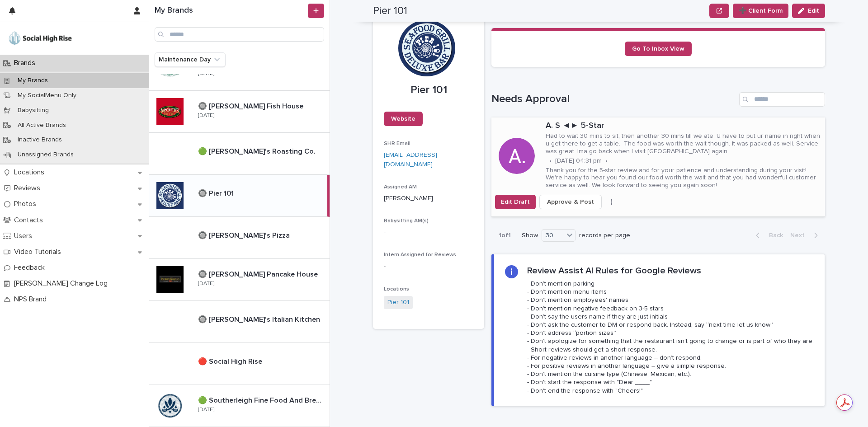 The width and height of the screenshot is (868, 427). What do you see at coordinates (403, 119) in the screenshot?
I see `span: Website` at bounding box center [403, 119].